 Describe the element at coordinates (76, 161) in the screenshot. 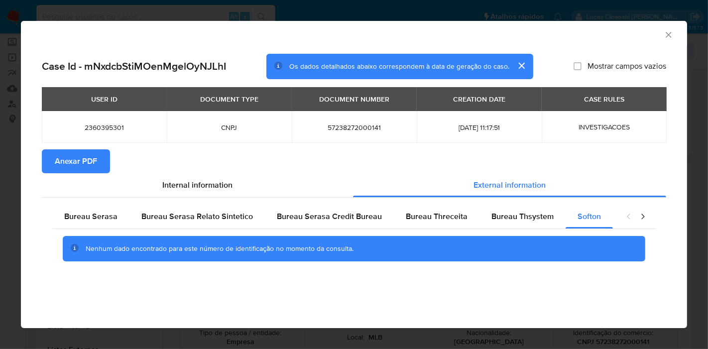

I see `span: Anexar PDF` at that location.